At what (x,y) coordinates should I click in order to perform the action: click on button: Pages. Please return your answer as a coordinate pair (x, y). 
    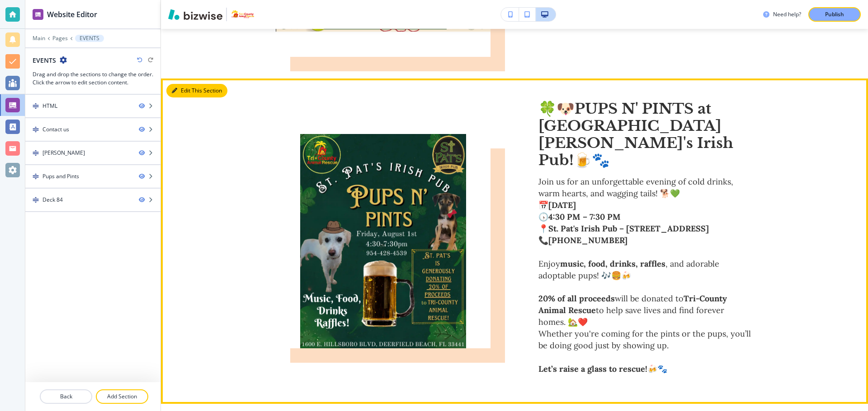
    Looking at the image, I should click on (60, 38).